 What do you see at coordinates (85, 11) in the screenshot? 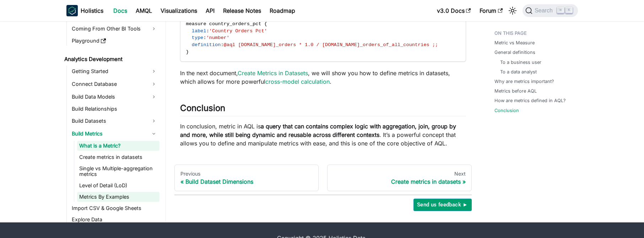
I see `a: HolisticsHolistics` at bounding box center [85, 11].